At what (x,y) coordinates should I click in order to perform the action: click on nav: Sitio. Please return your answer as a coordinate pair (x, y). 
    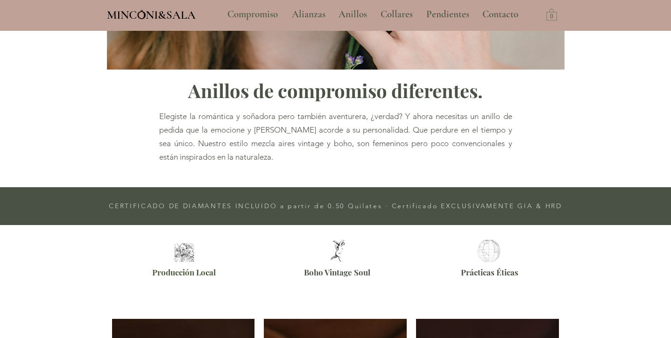
    Looking at the image, I should click on (373, 14).